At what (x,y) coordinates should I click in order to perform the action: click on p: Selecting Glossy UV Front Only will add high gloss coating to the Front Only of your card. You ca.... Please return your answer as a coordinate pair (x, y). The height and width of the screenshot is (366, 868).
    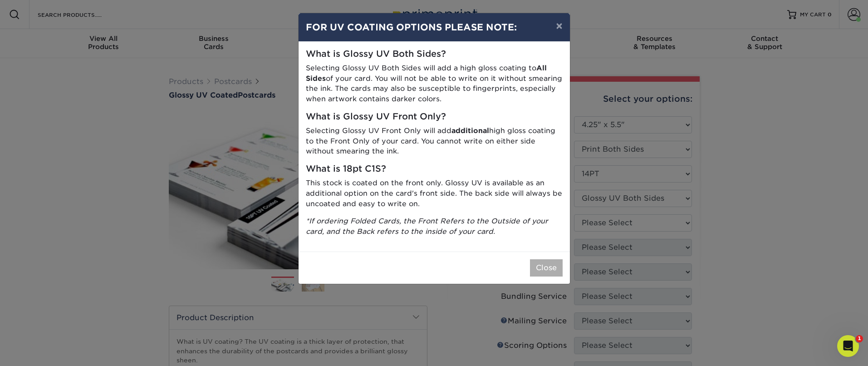
    Looking at the image, I should click on (434, 141).